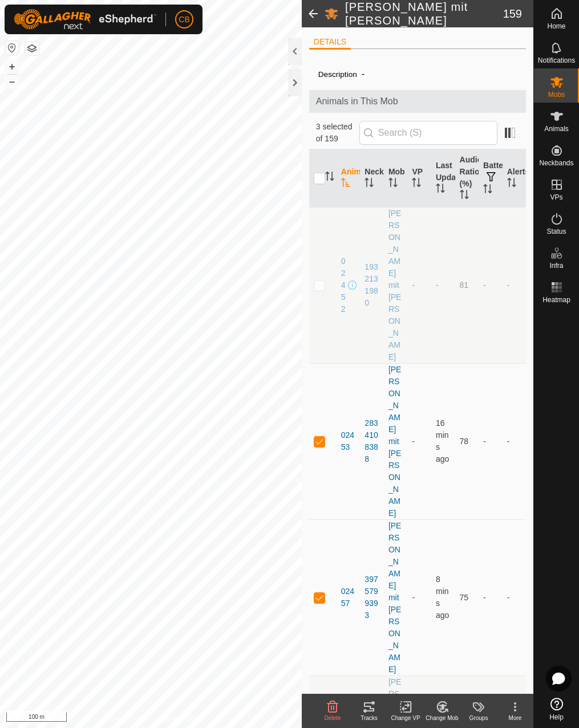  I want to click on span: Animals, so click(556, 129).